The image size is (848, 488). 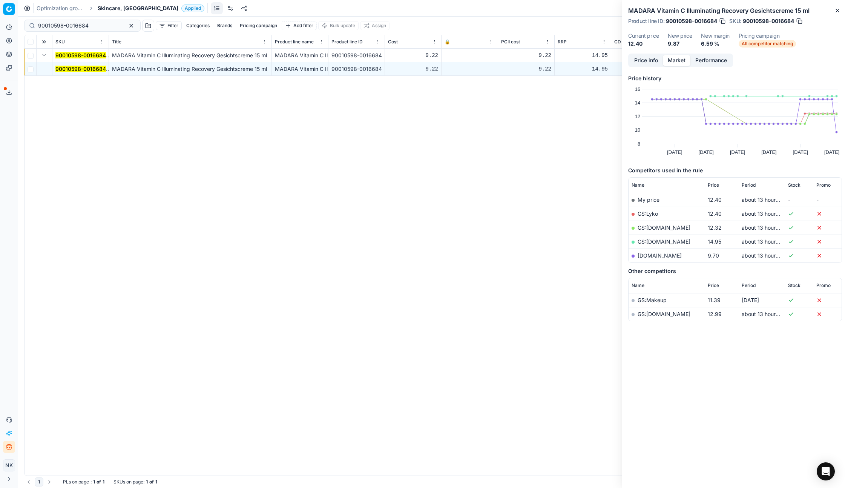 I want to click on button: NK, so click(x=9, y=466).